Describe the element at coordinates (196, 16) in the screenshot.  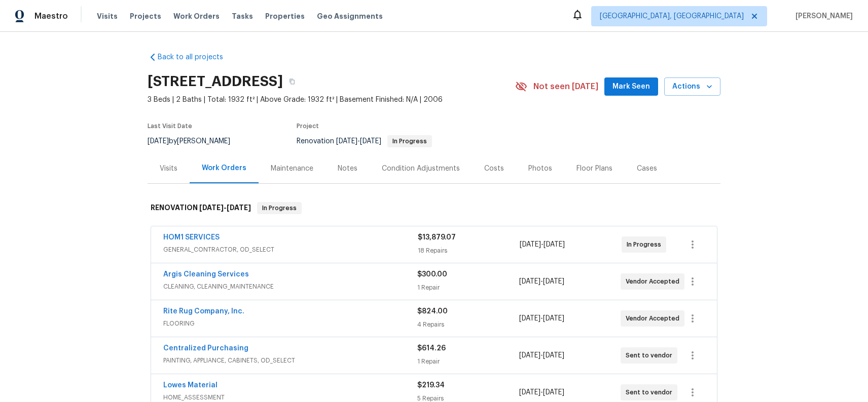
I see `span: Work Orders` at that location.